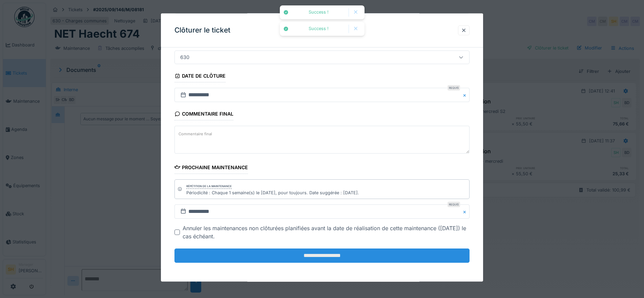  What do you see at coordinates (195, 134) in the screenshot?
I see `label: Commentaire final` at bounding box center [195, 134].